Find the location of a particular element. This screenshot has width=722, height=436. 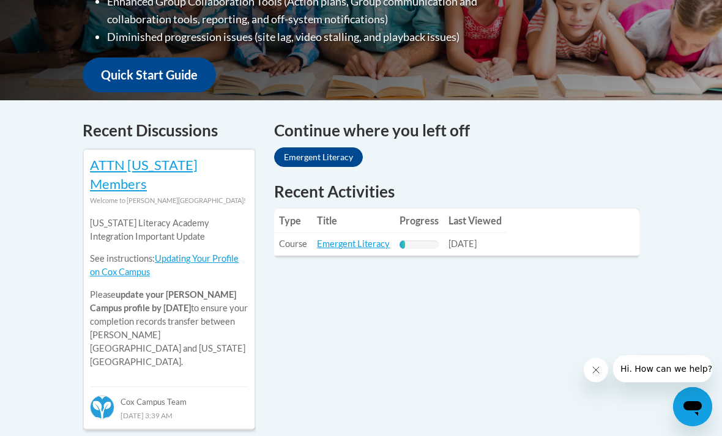

p: See instructions: is located at coordinates (169, 266).